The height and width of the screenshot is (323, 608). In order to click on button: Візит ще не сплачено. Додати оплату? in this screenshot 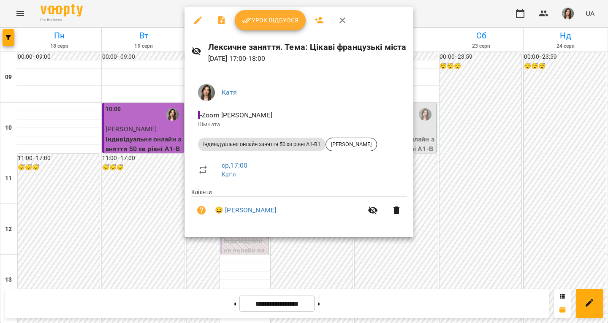, I will do `click(201, 210)`.